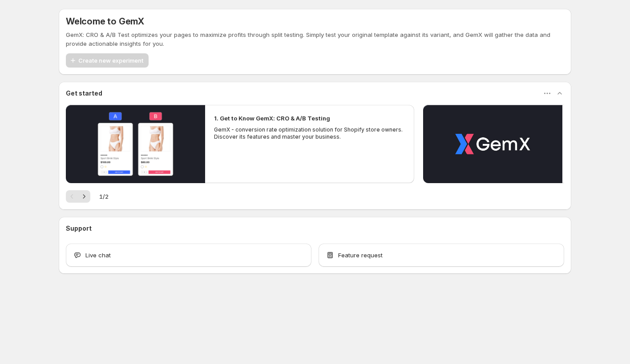 The height and width of the screenshot is (364, 630). I want to click on h3: Support, so click(79, 228).